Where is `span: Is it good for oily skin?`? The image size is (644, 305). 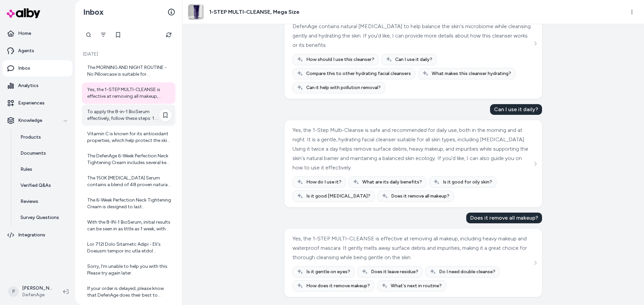
span: Is it good for oily skin? is located at coordinates (467, 182).